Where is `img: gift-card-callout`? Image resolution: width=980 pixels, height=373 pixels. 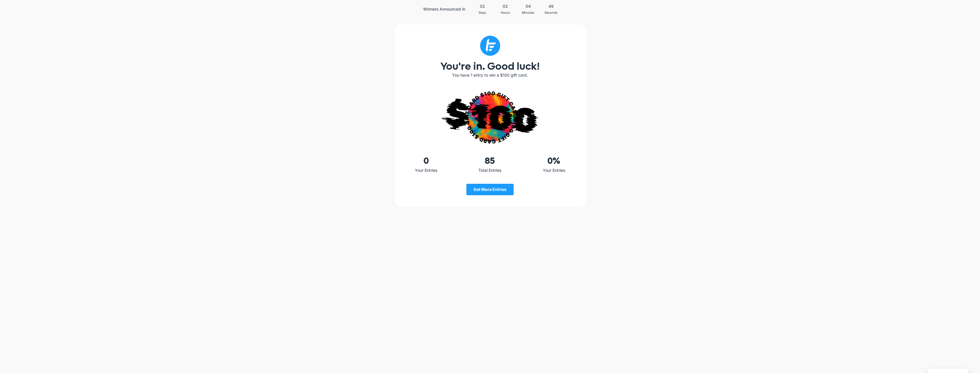
img: gift-card-callout is located at coordinates (490, 118).